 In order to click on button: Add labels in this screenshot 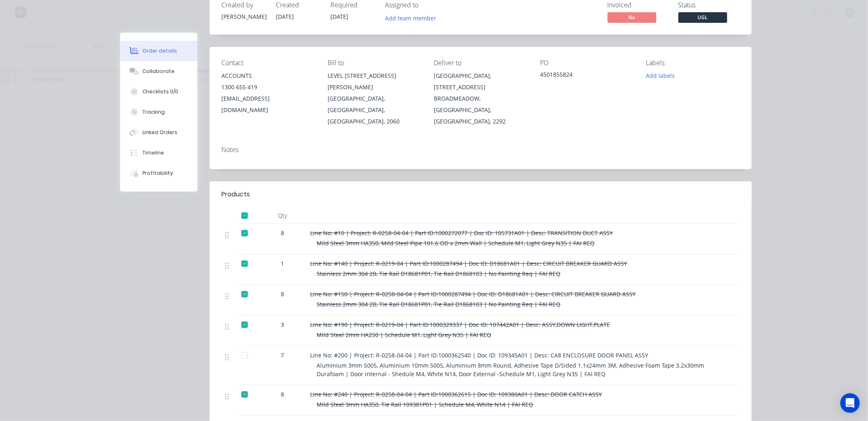, I will do `click(660, 75)`.